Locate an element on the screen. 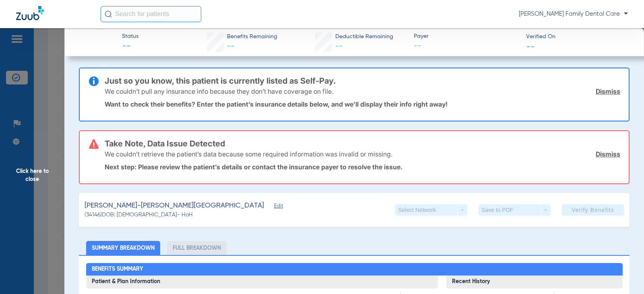 Image resolution: width=644 pixels, height=294 pixels. span: Benefits Remaining is located at coordinates (252, 37).